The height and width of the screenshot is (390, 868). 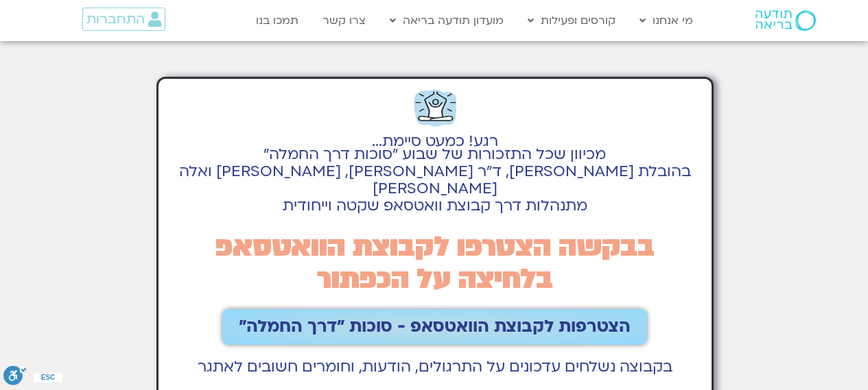 I want to click on a: הצטרפות לקבוצת הוואטסאפ - סוכות ״דרך החמלה״, so click(x=434, y=327).